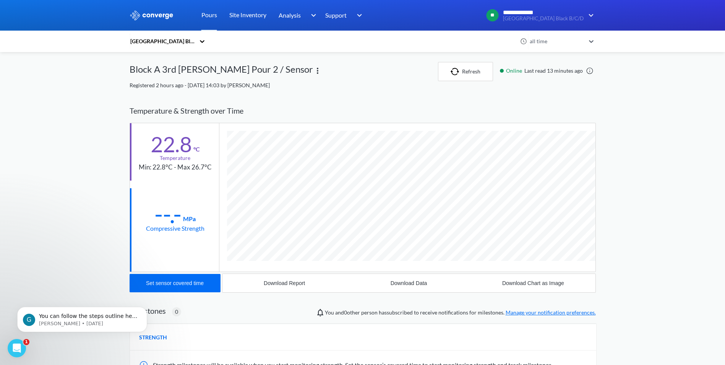 The width and height of the screenshot is (725, 365). Describe the element at coordinates (466, 72) in the screenshot. I see `button: Refresh` at that location.